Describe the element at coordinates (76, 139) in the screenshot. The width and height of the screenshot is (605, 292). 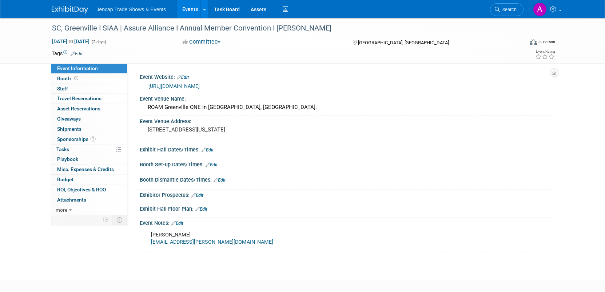
I see `span: Sponsorships` at that location.